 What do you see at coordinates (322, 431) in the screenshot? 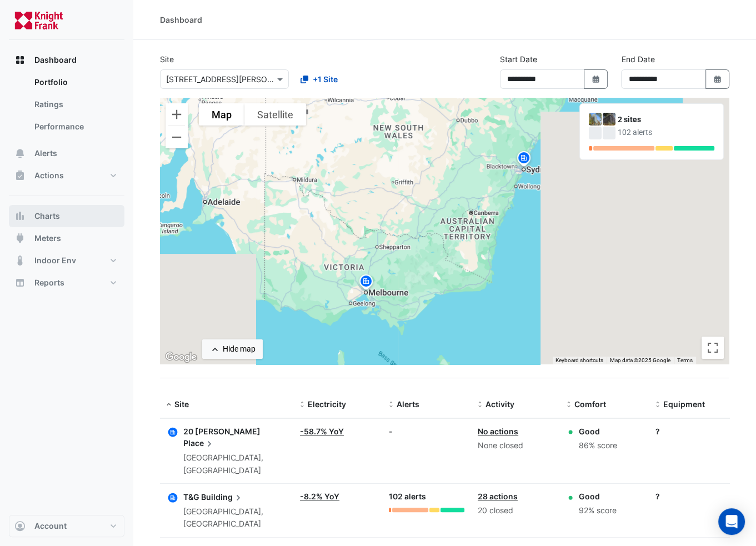
I see `a: -58.7% YoY` at bounding box center [322, 431].